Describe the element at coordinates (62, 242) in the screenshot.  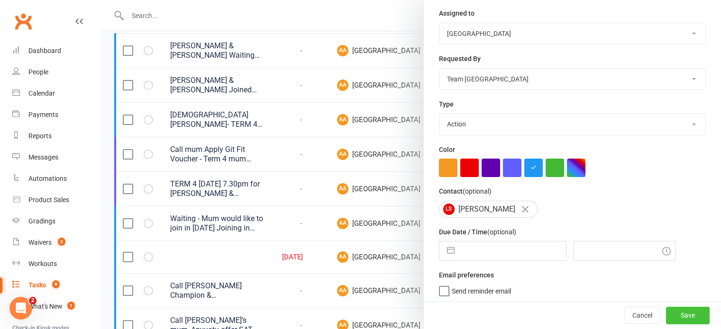
I see `span: 3` at that location.